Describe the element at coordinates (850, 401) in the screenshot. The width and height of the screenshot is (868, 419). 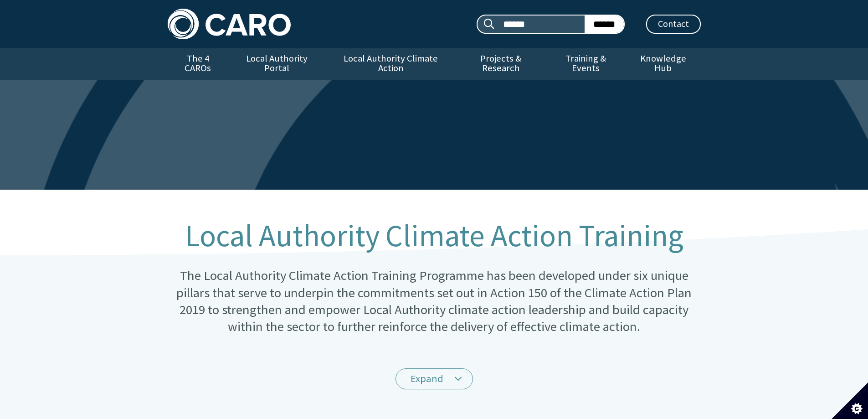
I see `button: Set cookie preferences` at that location.